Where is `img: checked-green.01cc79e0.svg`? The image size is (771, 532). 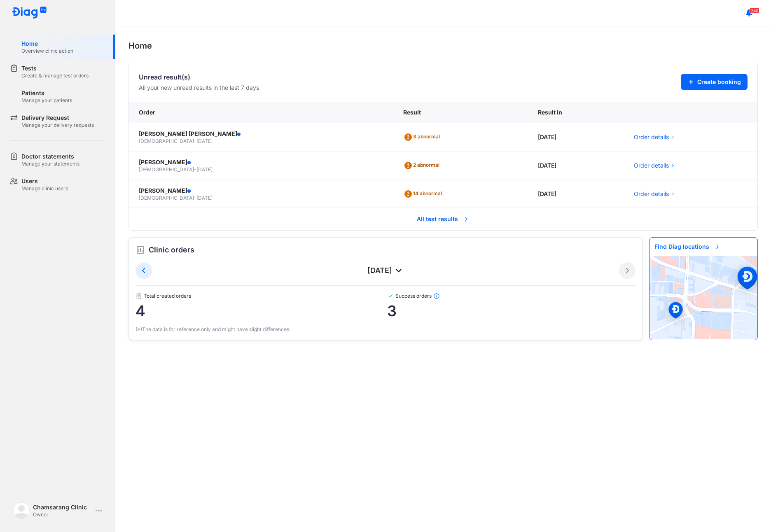 img: checked-green.01cc79e0.svg is located at coordinates (390, 296).